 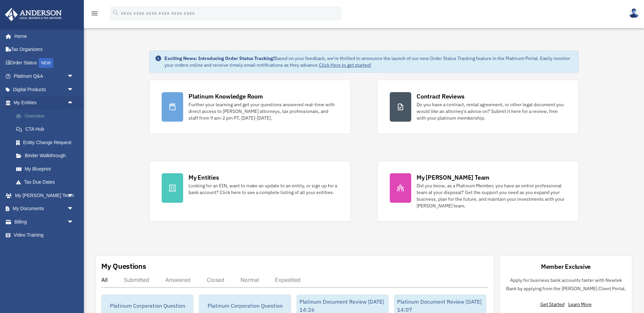 I want to click on a: Overview, so click(x=46, y=116).